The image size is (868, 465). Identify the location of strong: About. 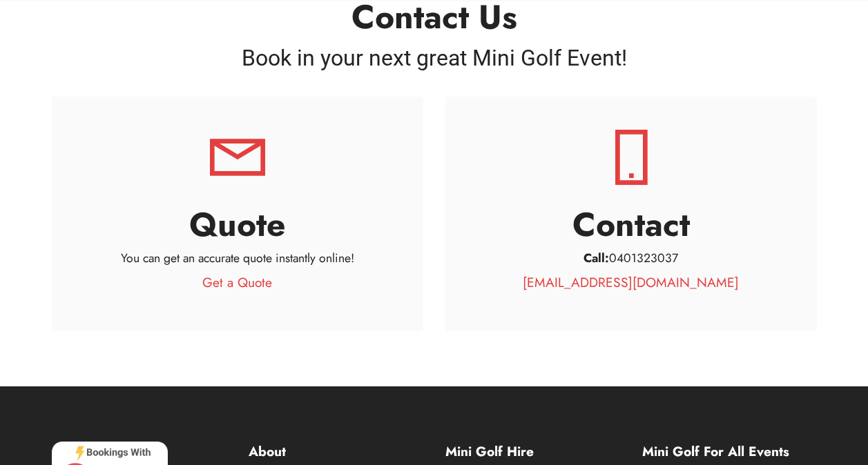
(267, 451).